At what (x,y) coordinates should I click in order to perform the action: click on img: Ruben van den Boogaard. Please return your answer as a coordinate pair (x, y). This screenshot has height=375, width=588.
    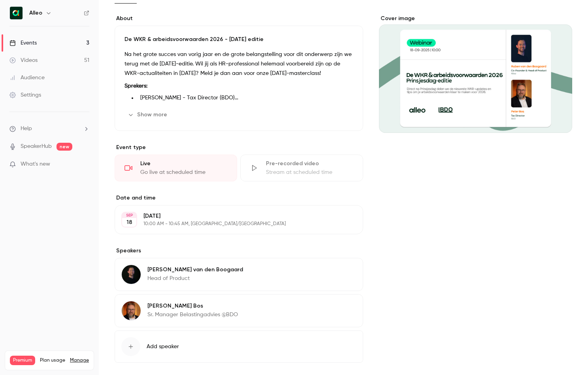
    Looking at the image, I should click on (131, 275).